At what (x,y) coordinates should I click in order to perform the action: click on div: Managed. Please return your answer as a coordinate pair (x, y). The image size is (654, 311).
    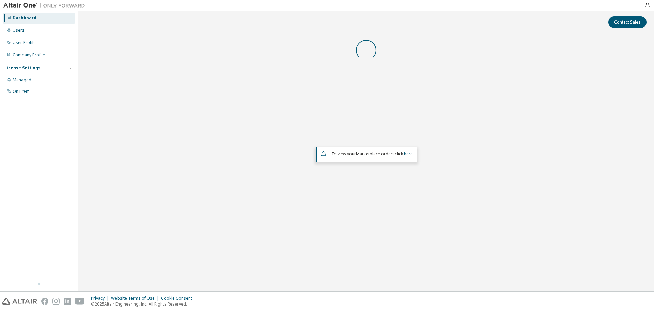
    Looking at the image, I should click on (22, 80).